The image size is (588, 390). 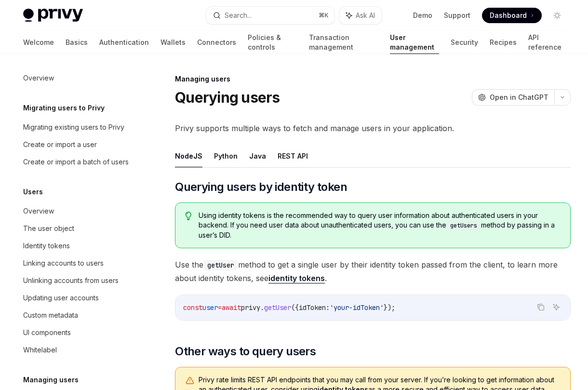 What do you see at coordinates (365, 15) in the screenshot?
I see `span: Ask AI` at bounding box center [365, 15].